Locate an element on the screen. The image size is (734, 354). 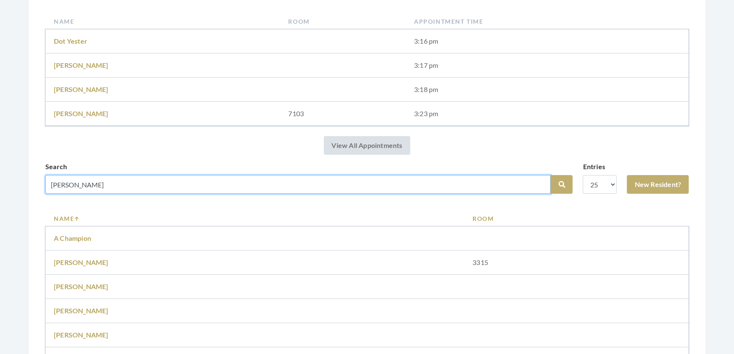
td: 7103 is located at coordinates (343, 114).